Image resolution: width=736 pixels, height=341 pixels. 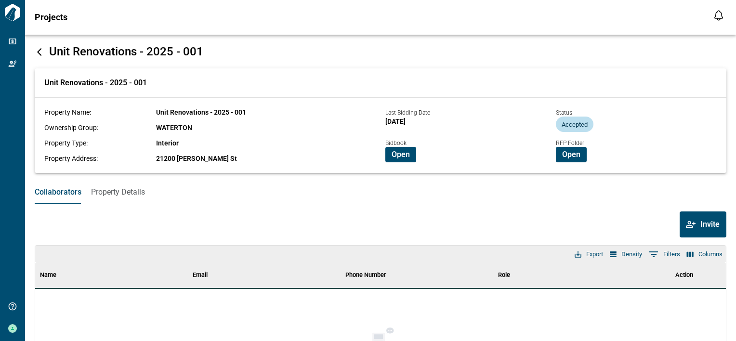 I want to click on span: Property Details, so click(x=118, y=192).